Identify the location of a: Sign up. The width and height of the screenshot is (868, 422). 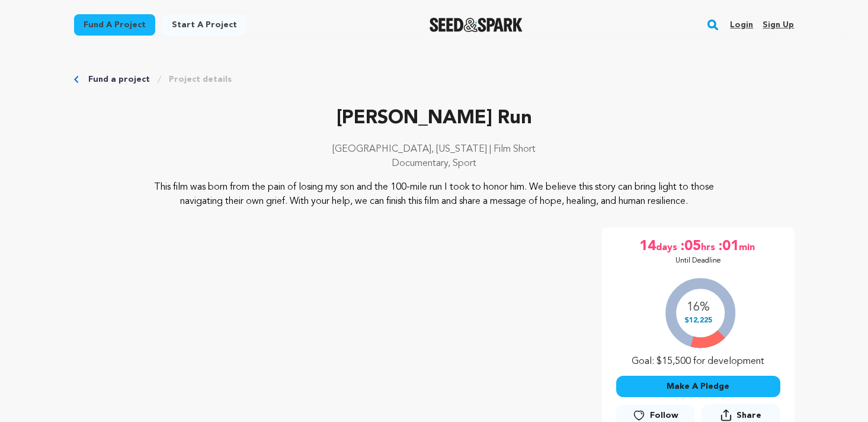
(778, 25).